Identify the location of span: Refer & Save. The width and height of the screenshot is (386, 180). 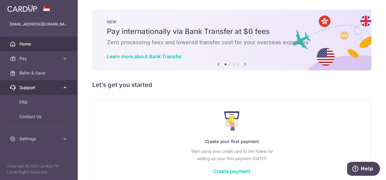
(39, 73).